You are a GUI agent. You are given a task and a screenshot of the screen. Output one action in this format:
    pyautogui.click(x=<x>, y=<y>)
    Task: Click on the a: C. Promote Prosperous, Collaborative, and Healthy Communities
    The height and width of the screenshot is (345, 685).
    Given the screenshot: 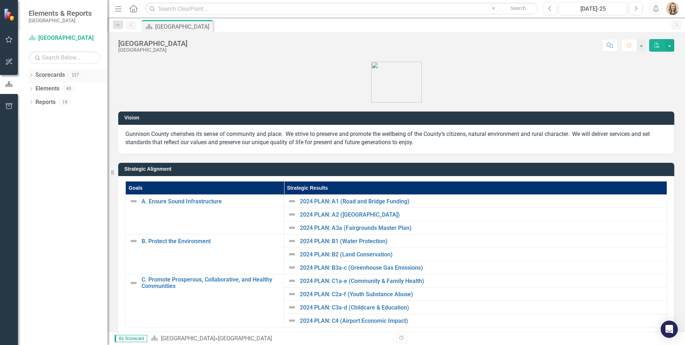 What is the action you would take?
    pyautogui.click(x=211, y=282)
    